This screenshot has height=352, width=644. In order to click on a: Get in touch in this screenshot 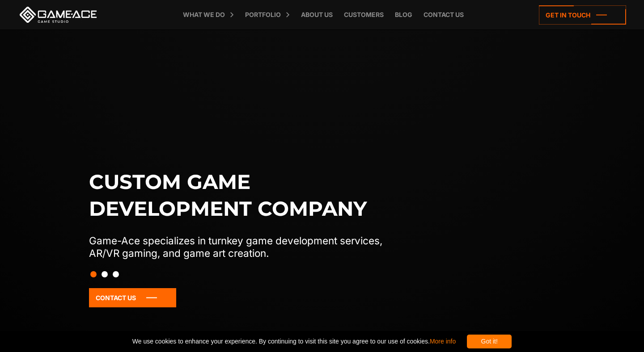, I will do `click(582, 15)`.